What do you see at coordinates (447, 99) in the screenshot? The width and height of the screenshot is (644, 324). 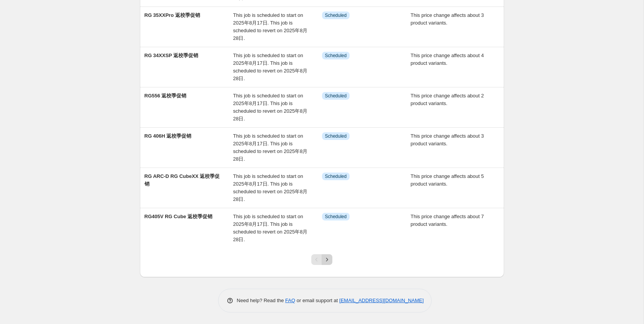 I see `span: This price change affects about 2 product variants.` at bounding box center [447, 99].